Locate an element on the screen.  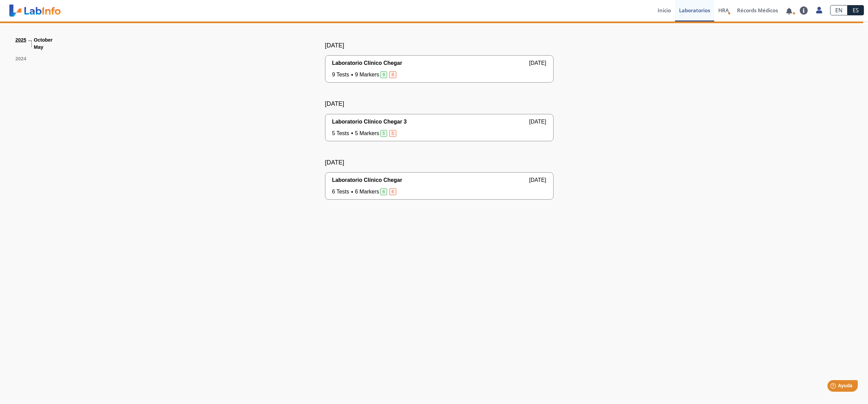
a: 2024 is located at coordinates (21, 59).